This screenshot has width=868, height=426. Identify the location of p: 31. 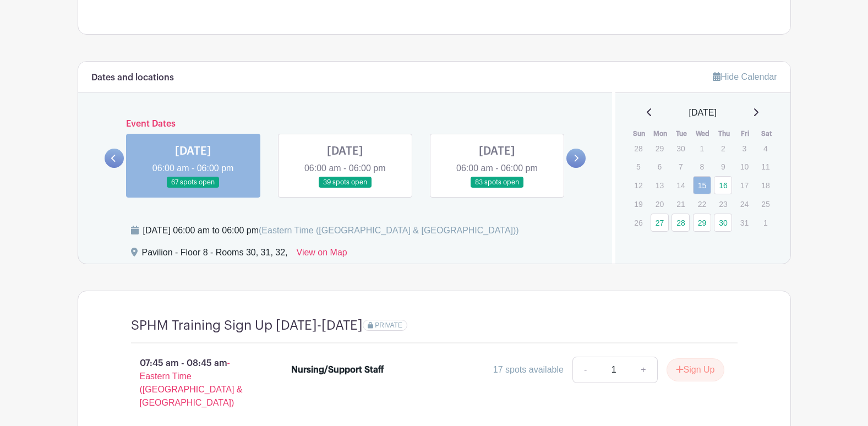
(744, 222).